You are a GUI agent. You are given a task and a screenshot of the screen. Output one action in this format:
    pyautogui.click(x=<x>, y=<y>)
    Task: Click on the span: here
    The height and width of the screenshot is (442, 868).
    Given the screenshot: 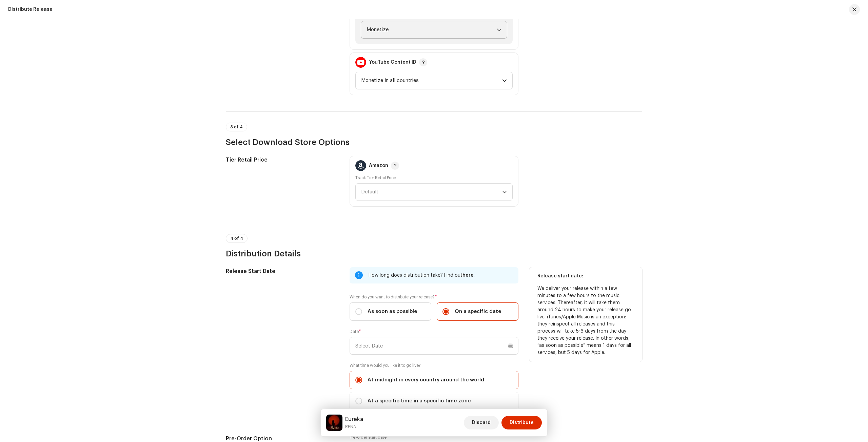 What is the action you would take?
    pyautogui.click(x=468, y=276)
    